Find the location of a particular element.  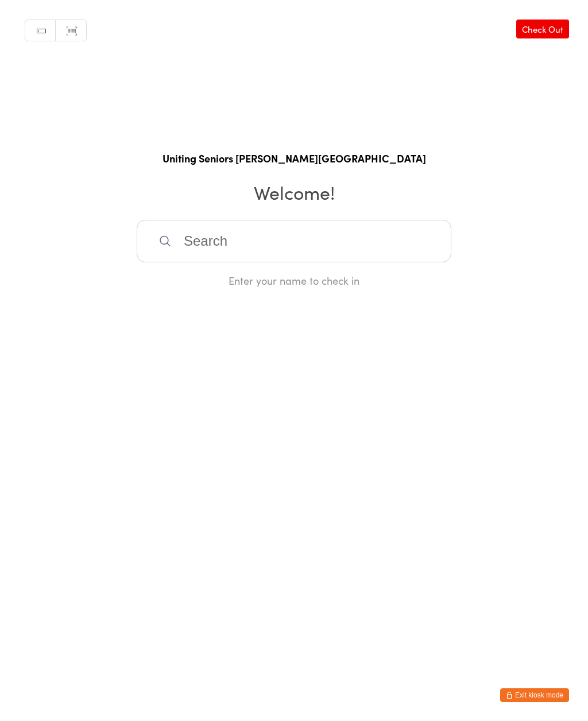

a: Check Out is located at coordinates (542, 29).